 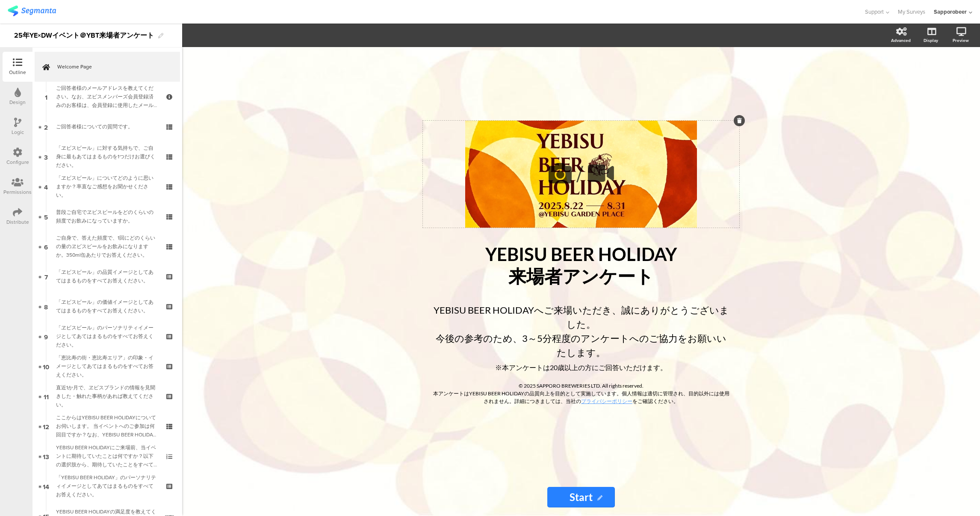 What do you see at coordinates (107, 97) in the screenshot?
I see `div: ご回答者様のメールアドレスを教えてください。なお、ヱビスメンバーズ会員登録済みのお客様は、会員登録に使用したメールアドレスをご記入ください。` at bounding box center [107, 97].